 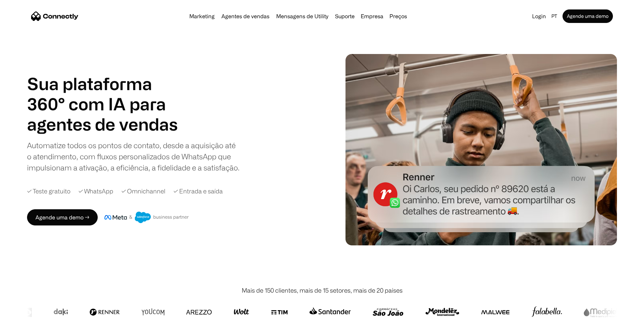 I want to click on div: ✓ Entrada e saída, so click(x=198, y=191).